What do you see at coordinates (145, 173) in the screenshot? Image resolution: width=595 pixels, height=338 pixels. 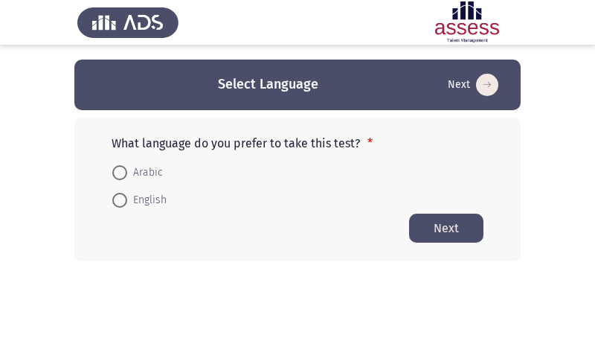 I see `span: Arabic` at bounding box center [145, 173].